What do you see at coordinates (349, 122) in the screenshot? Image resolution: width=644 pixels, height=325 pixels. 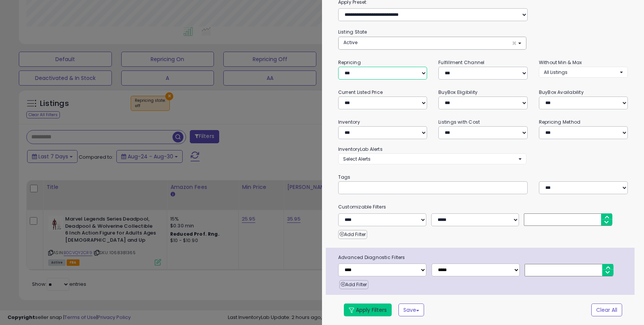 I see `small: Inventory` at bounding box center [349, 122].